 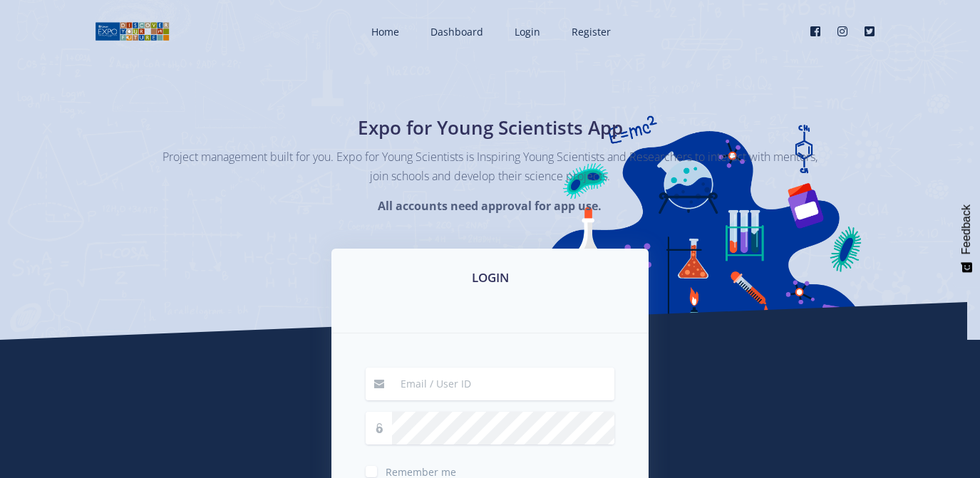 What do you see at coordinates (490, 278) in the screenshot?
I see `h3: LOGIN` at bounding box center [490, 278].